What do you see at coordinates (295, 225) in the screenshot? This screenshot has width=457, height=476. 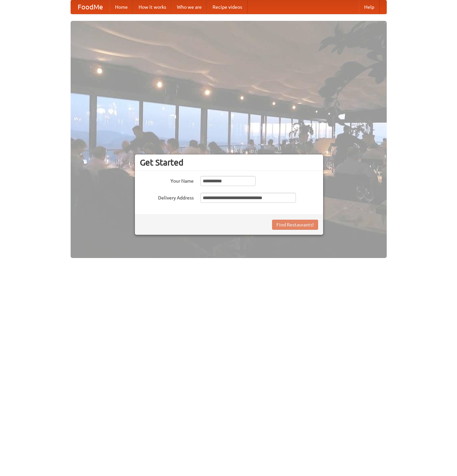 I see `button: Find Restaurants!` at bounding box center [295, 225].